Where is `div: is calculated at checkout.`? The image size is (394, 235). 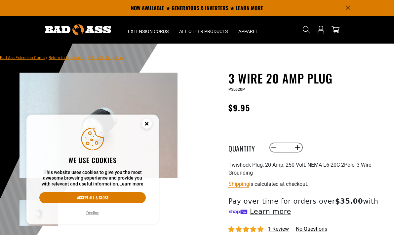
div: is calculated at checkout. is located at coordinates (309, 184).